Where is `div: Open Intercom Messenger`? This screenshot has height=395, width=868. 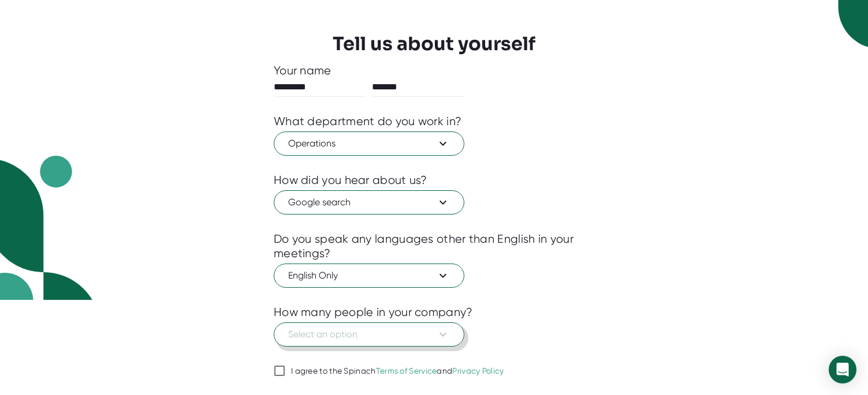
div: Open Intercom Messenger is located at coordinates (842, 370).